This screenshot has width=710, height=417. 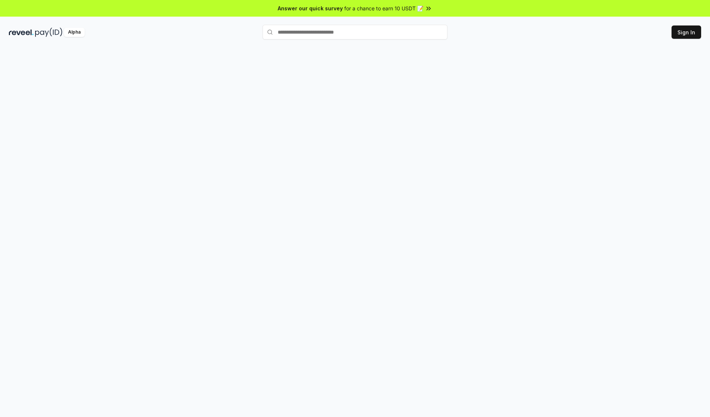 I want to click on button: Sign In, so click(x=686, y=32).